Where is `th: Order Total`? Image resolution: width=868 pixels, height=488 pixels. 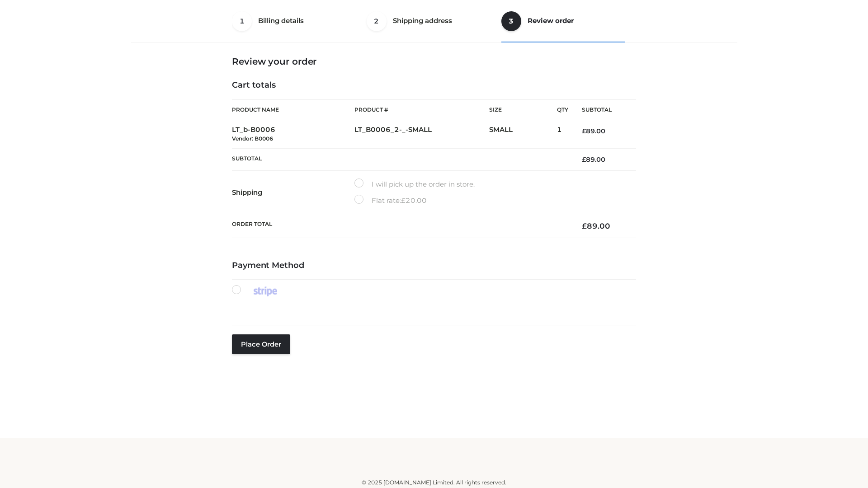 th: Order Total is located at coordinates (400, 226).